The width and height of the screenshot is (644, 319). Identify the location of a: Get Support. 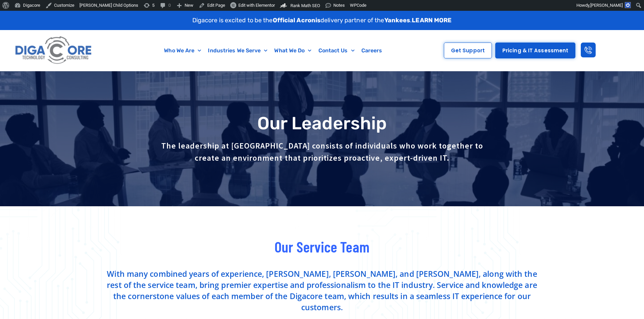
(468, 50).